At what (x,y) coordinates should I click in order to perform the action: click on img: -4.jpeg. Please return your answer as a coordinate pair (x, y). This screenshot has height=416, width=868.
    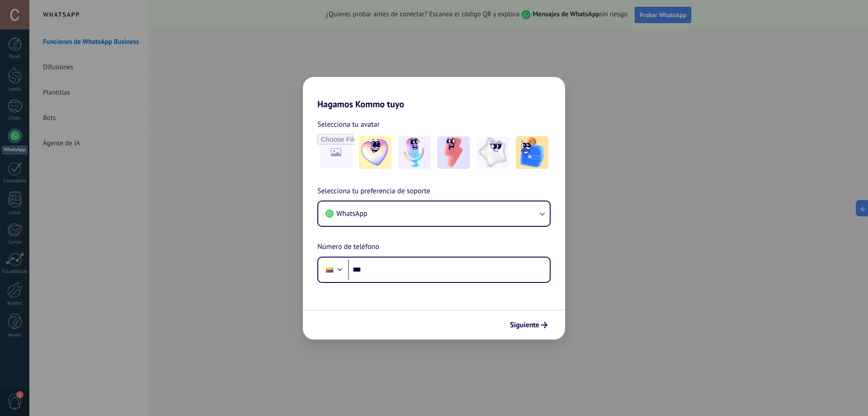
    Looking at the image, I should click on (493, 152).